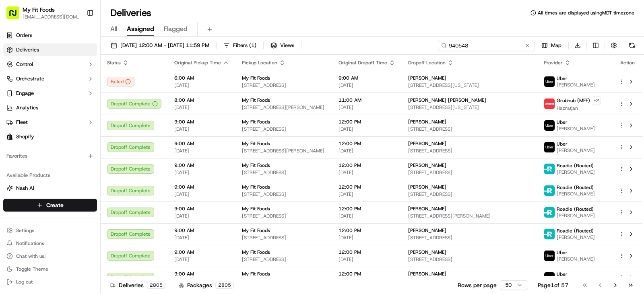 The height and width of the screenshot is (294, 644). What do you see at coordinates (206, 285) in the screenshot?
I see `div: Packages` at bounding box center [206, 285].